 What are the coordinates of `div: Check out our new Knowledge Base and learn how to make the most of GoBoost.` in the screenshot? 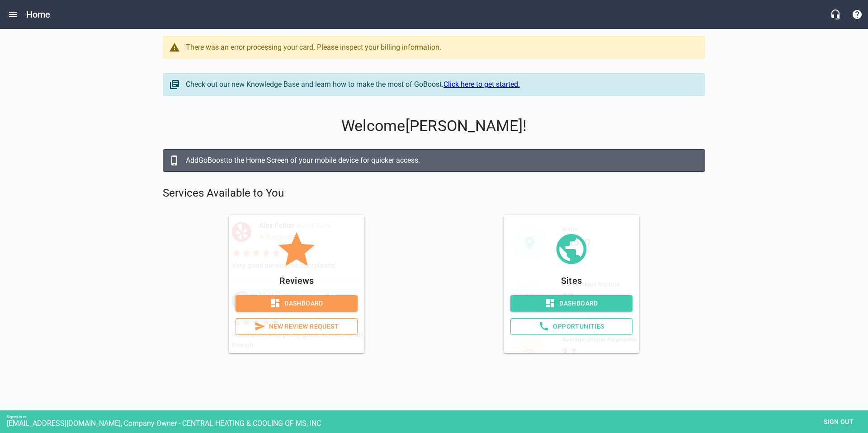 It's located at (441, 85).